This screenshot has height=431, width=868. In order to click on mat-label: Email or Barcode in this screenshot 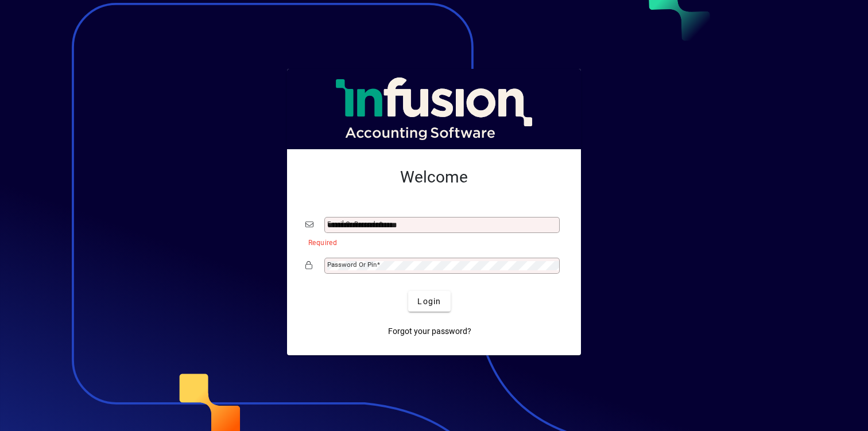, I will do `click(353, 224)`.